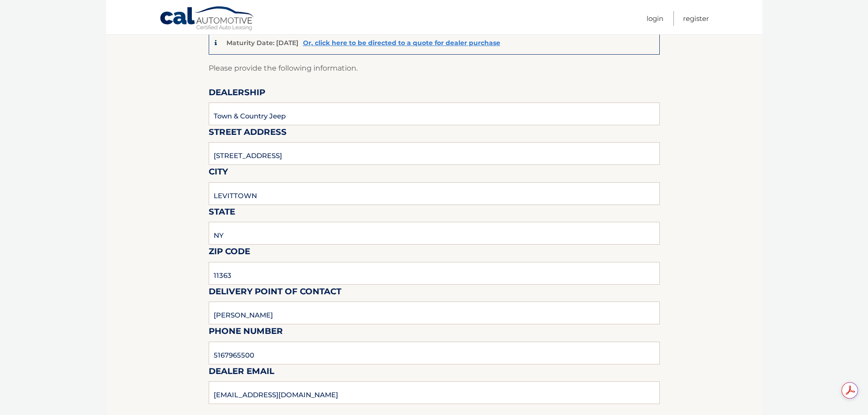 The height and width of the screenshot is (415, 868). What do you see at coordinates (242, 372) in the screenshot?
I see `label: Dealer Email` at bounding box center [242, 372].